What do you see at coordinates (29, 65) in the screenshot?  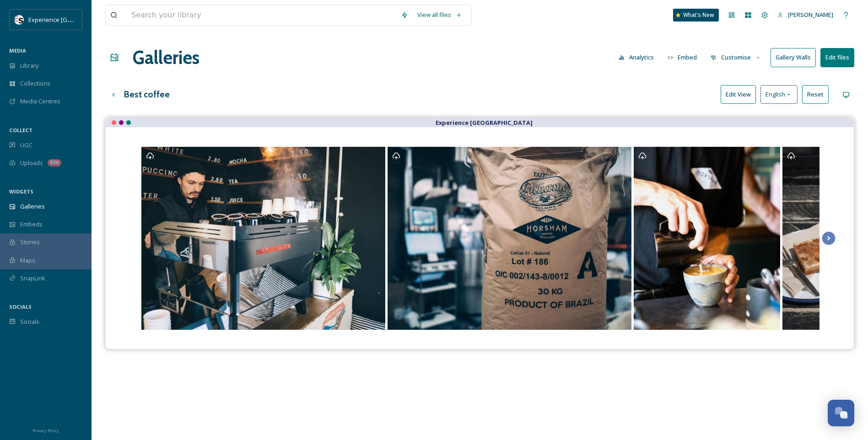 I see `span: Library` at bounding box center [29, 65].